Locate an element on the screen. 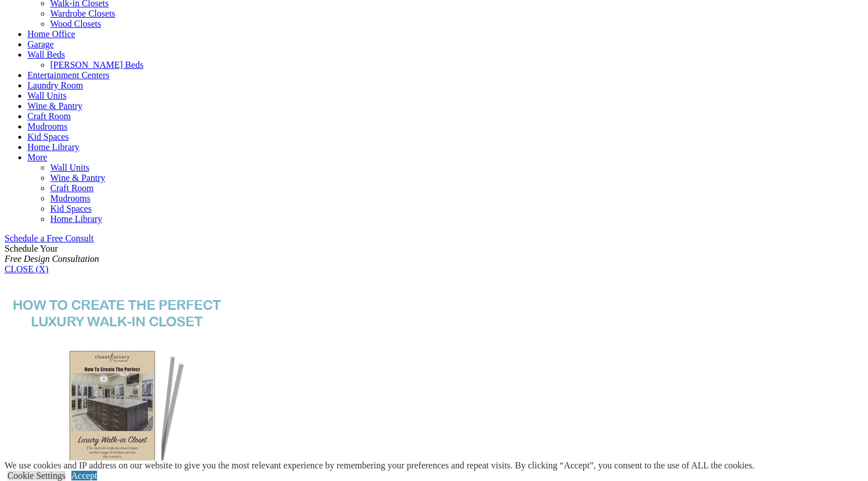 The height and width of the screenshot is (481, 868). a: Wardrobe Closets is located at coordinates (83, 13).